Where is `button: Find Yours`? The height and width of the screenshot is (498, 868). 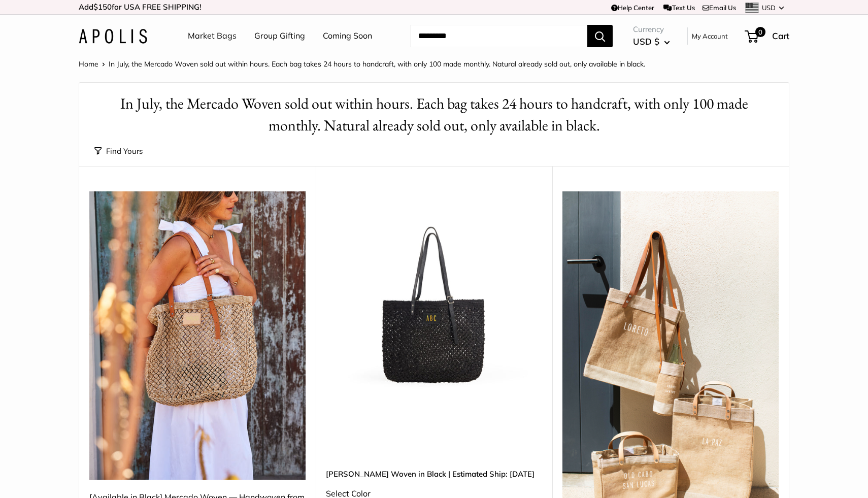
button: Find Yours is located at coordinates (119, 151).